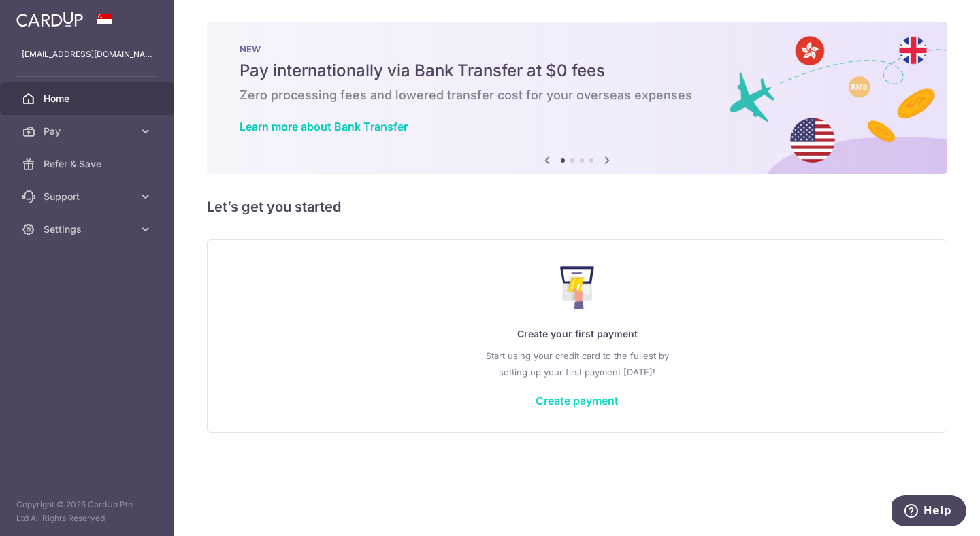 The width and height of the screenshot is (980, 536). I want to click on a: Create payment, so click(577, 401).